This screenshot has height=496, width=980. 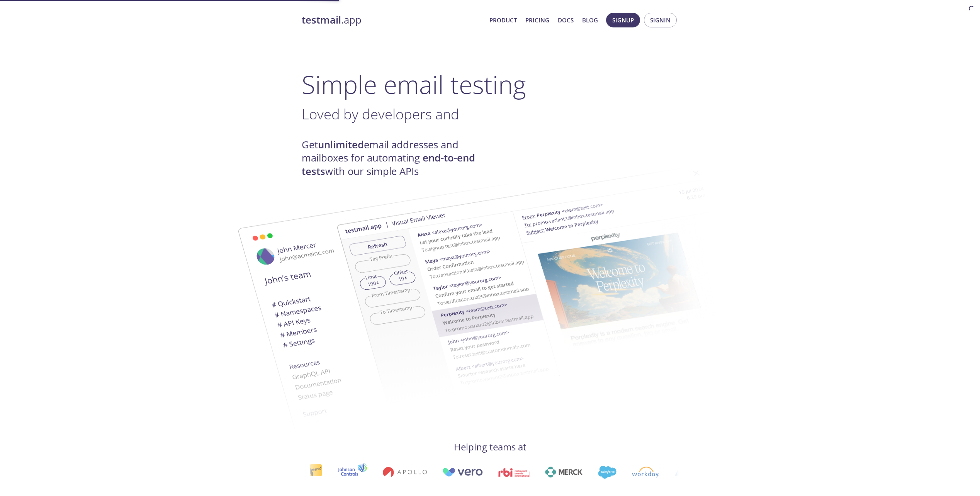 I want to click on a: Product, so click(x=503, y=20).